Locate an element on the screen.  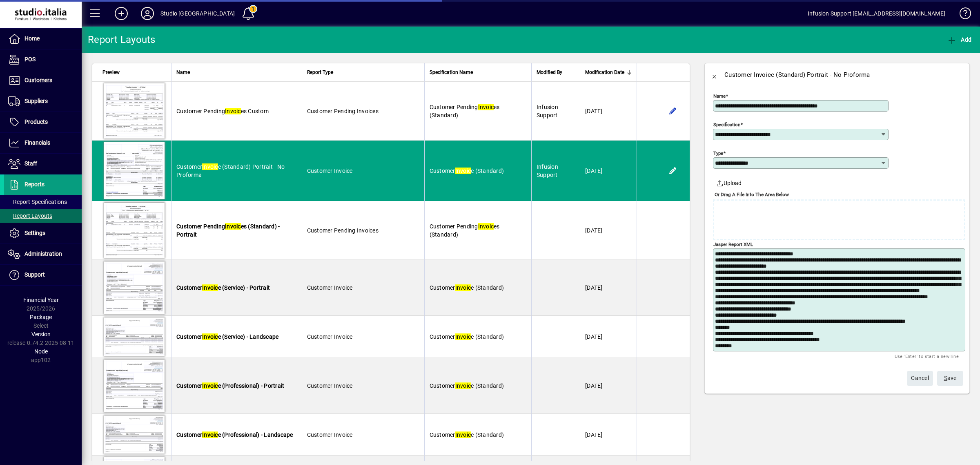
a: Support is located at coordinates (43, 275).